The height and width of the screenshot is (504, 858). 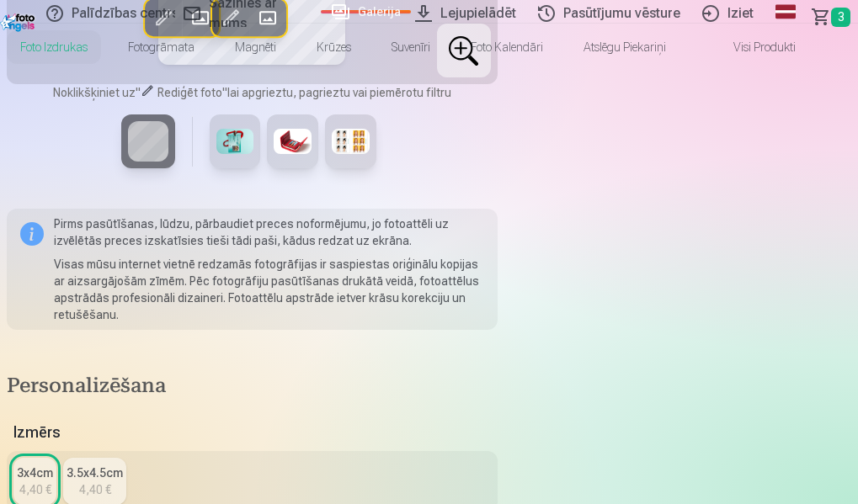 I want to click on a: Magnēti, so click(x=255, y=47).